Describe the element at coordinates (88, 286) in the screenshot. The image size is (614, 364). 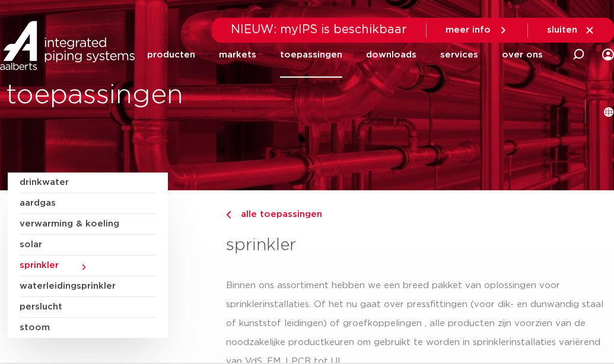
I see `a: waterleidingsprinkler` at that location.